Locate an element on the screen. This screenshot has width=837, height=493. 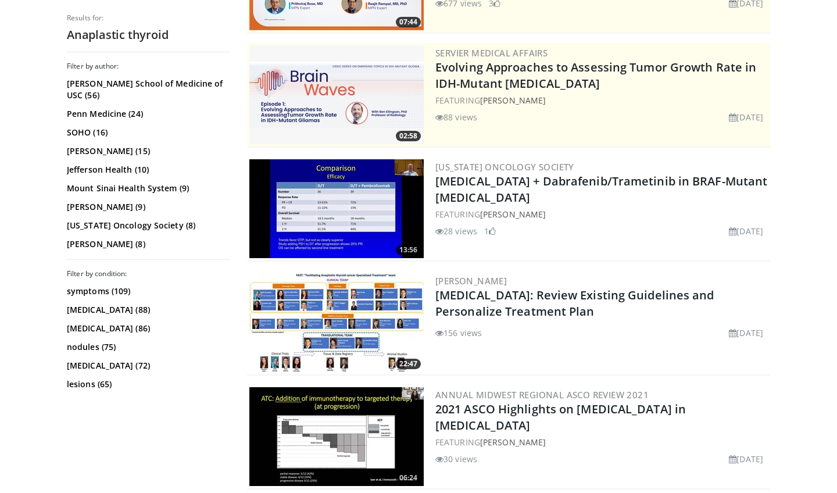
a: Servier Medical Affairs is located at coordinates (491, 53).